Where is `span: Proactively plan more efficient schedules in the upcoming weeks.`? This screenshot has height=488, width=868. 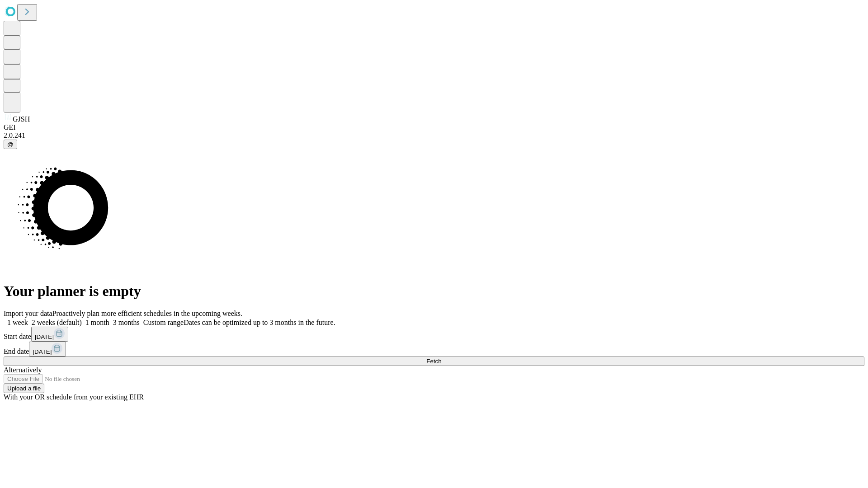 span: Proactively plan more efficient schedules in the upcoming weeks. is located at coordinates (147, 313).